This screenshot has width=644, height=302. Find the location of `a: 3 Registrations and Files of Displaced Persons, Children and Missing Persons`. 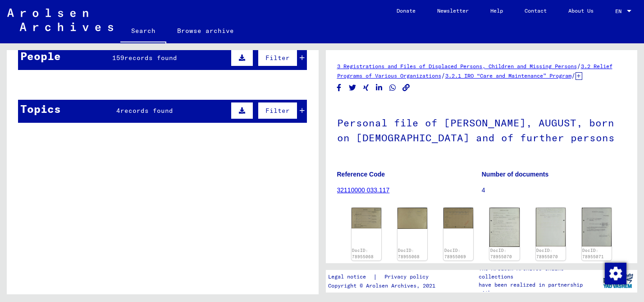

a: 3 Registrations and Files of Displaced Persons, Children and Missing Persons is located at coordinates (457, 66).